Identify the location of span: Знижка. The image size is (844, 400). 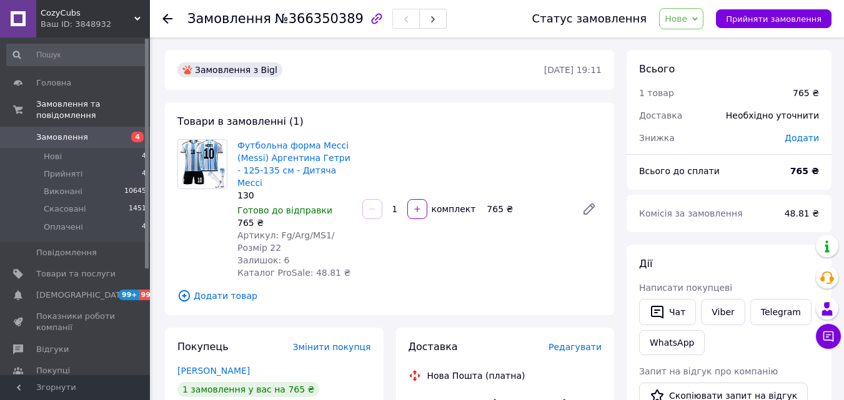
(656, 138).